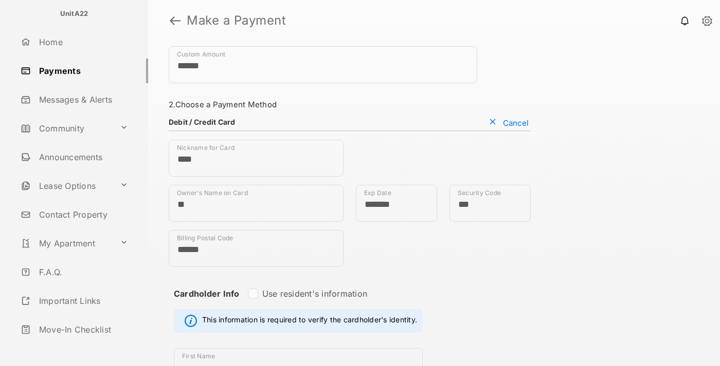 The image size is (720, 366). What do you see at coordinates (82, 330) in the screenshot?
I see `a: Move-In Checklist` at bounding box center [82, 330].